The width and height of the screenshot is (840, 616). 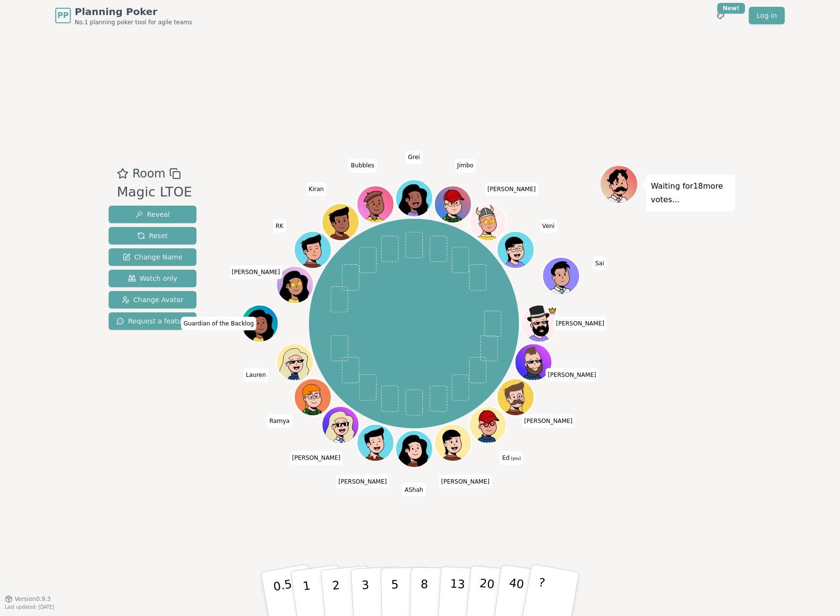 What do you see at coordinates (487, 425) in the screenshot?
I see `button: Click to change your avatar` at bounding box center [487, 425].